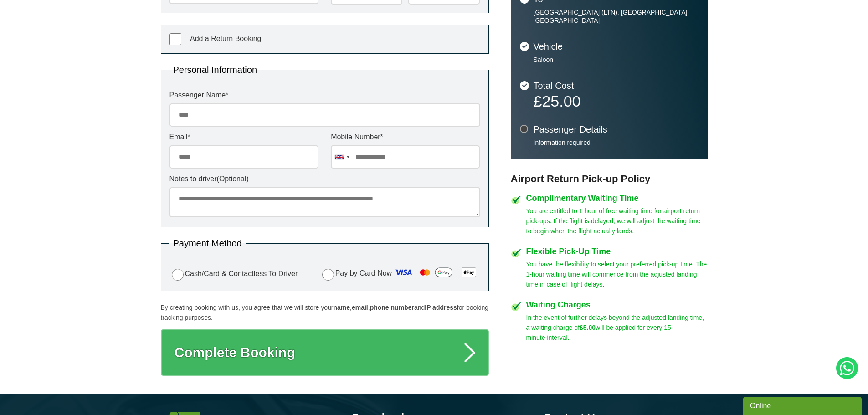 The height and width of the screenshot is (415, 868). Describe the element at coordinates (342, 157) in the screenshot. I see `div: United Kingdom: +44` at that location.